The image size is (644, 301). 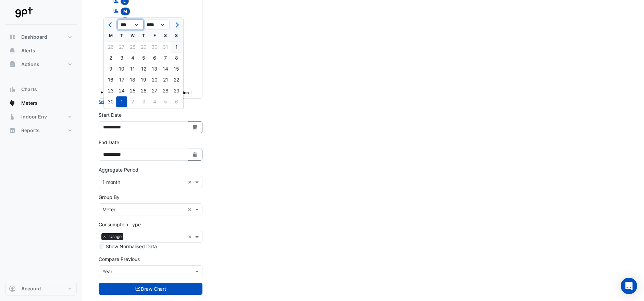 I want to click on div: Tuesday, May 27, 2025, so click(x=122, y=47).